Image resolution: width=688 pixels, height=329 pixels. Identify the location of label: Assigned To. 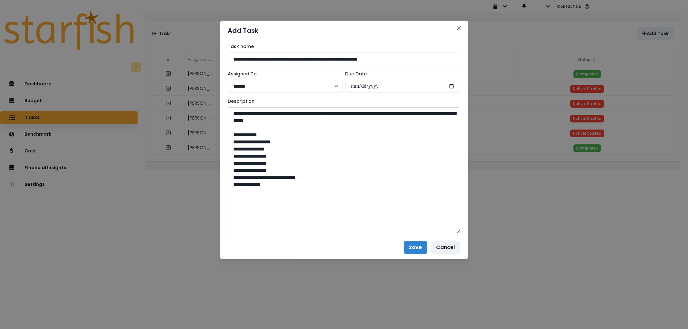
(284, 74).